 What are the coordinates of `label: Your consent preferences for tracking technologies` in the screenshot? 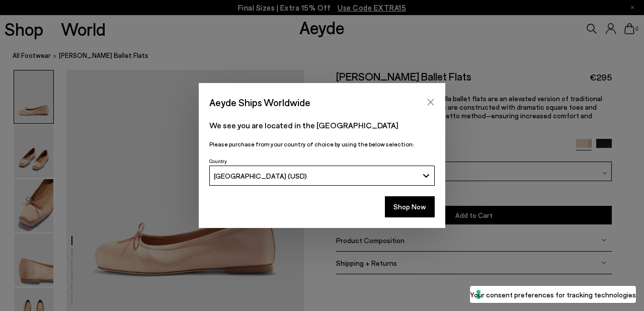 It's located at (553, 294).